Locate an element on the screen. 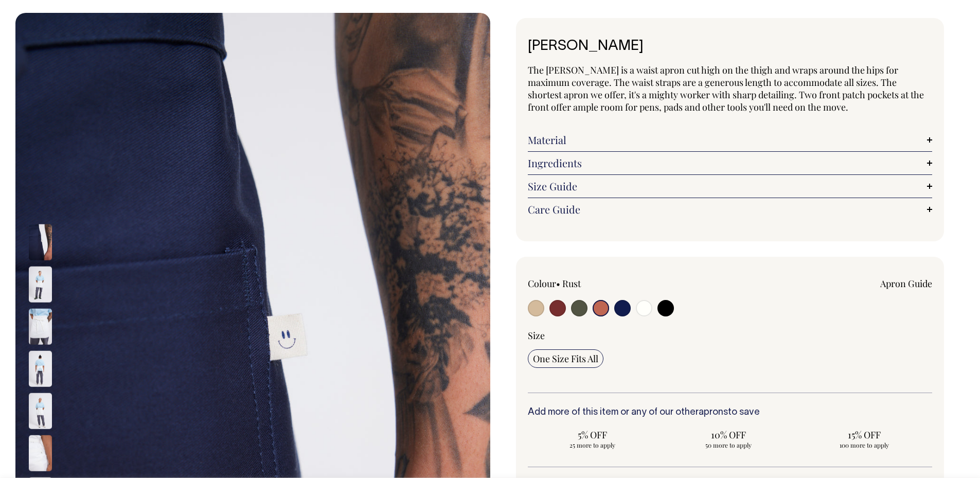  div: Size is located at coordinates (730, 336).